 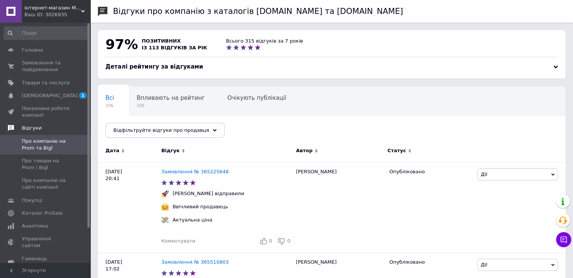 What do you see at coordinates (304, 151) in the screenshot?
I see `span: Автор` at bounding box center [304, 151].